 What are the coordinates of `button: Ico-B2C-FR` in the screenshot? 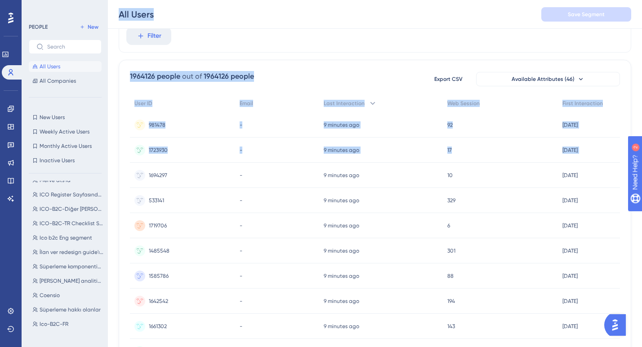 It's located at (68, 324).